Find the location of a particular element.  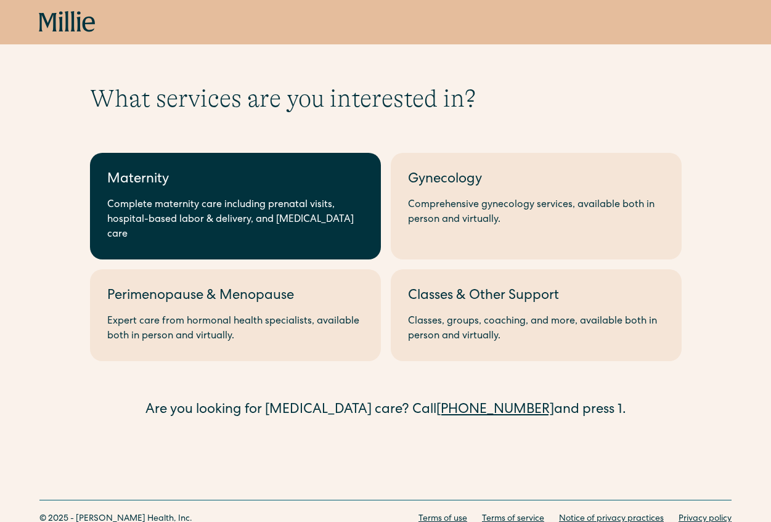

h1: What services are you interested in? is located at coordinates (386, 99).